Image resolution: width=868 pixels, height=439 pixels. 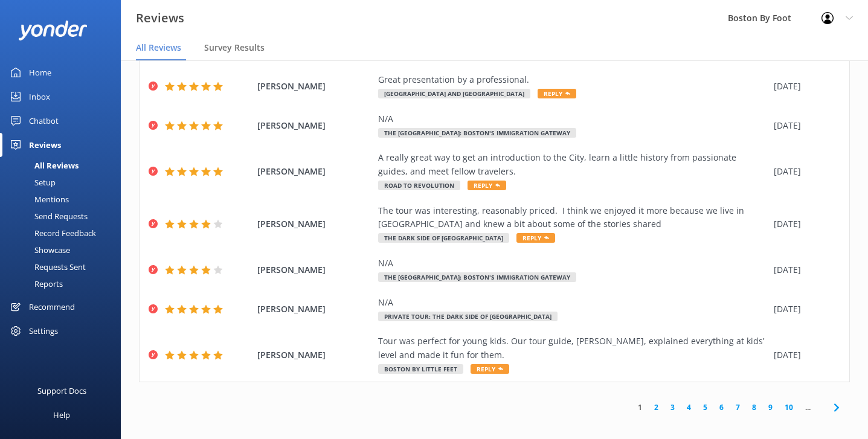 I want to click on div: A really great way to get an introduction to the City, learn a little history from passionate gui..., so click(x=572, y=164).